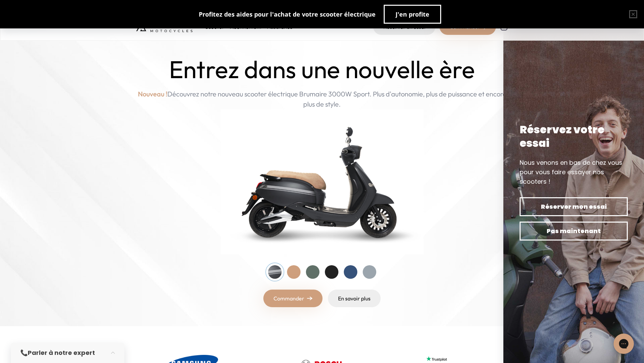 The height and width of the screenshot is (363, 644). What do you see at coordinates (322, 99) in the screenshot?
I see `p: Découvrez notre nouveau scooter électrique Brumaire 3000W Sport. Plus d'autonomie, plus de puissa...` at bounding box center [322, 99].